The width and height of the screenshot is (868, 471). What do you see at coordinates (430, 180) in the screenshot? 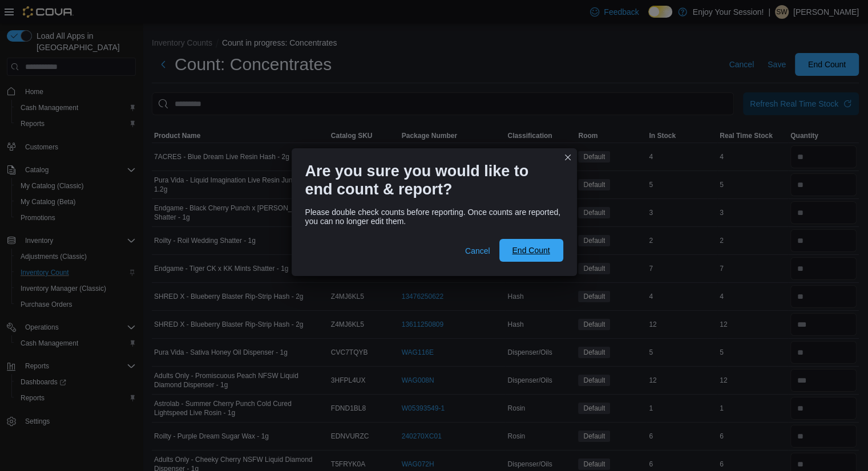
I see `h1: Are you sure you would like to end count & report?` at bounding box center [430, 180].